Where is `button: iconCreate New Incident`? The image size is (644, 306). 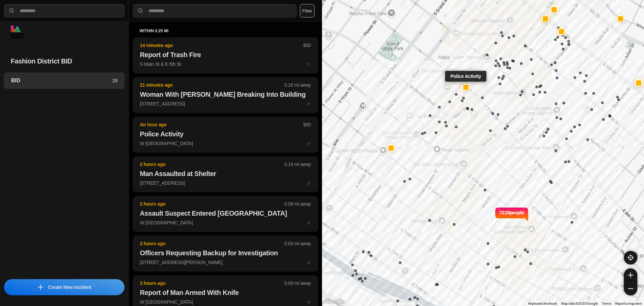 button: iconCreate New Incident is located at coordinates (64, 287).